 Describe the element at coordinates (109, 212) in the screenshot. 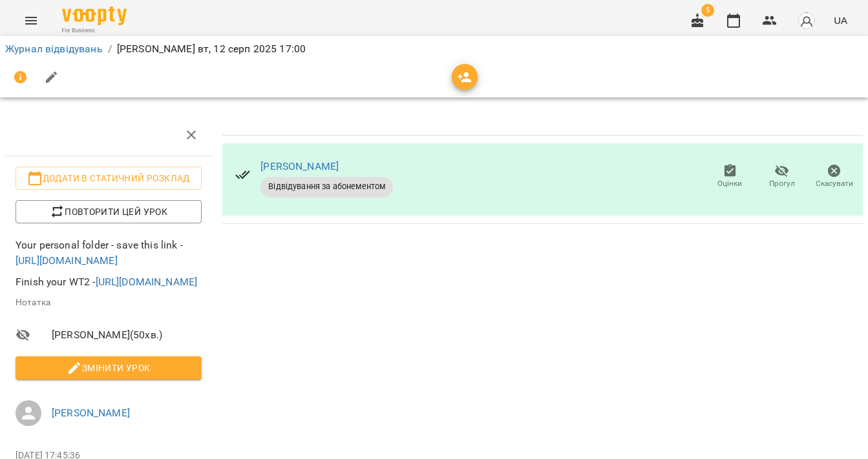

I see `button: Повторити цей урок` at that location.